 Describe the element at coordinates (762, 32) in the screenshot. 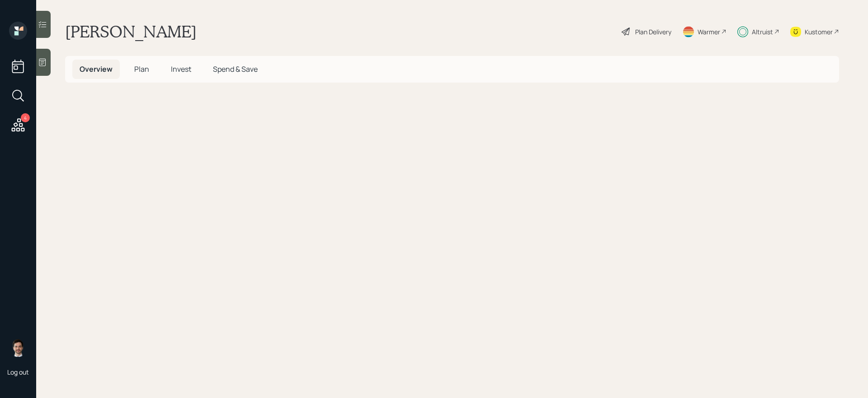

I see `div: Altruist` at that location.